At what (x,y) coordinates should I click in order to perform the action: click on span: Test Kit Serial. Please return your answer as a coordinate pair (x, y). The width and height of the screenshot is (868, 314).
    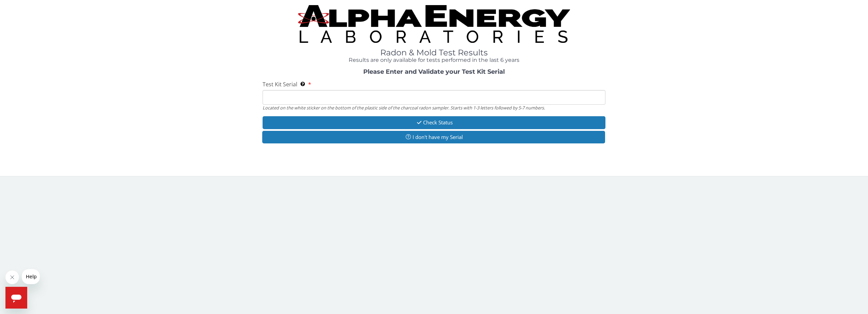
    Looking at the image, I should click on (280, 84).